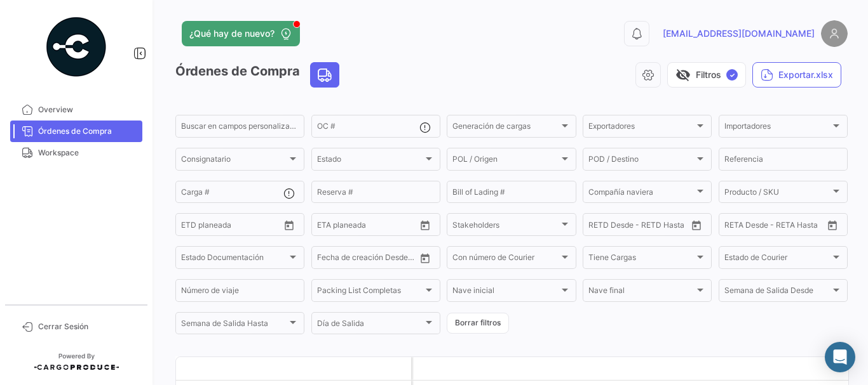 The image size is (868, 385). Describe the element at coordinates (505, 161) in the screenshot. I see `span: POL / Origen` at that location.